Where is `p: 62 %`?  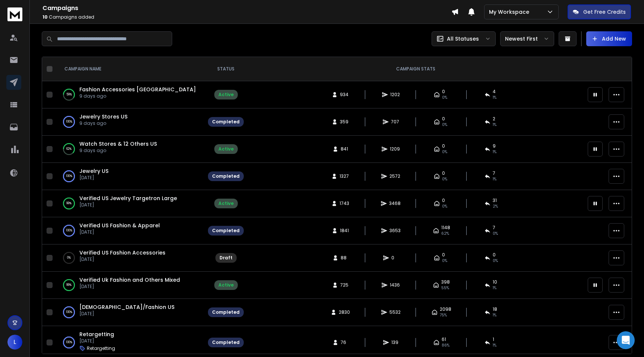
p: 62 % is located at coordinates (69, 149).